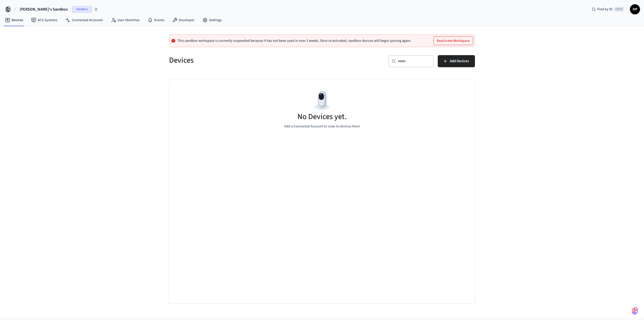 Image resolution: width=644 pixels, height=320 pixels. I want to click on p: Add a Connected Account to view its devices here!, so click(322, 127).